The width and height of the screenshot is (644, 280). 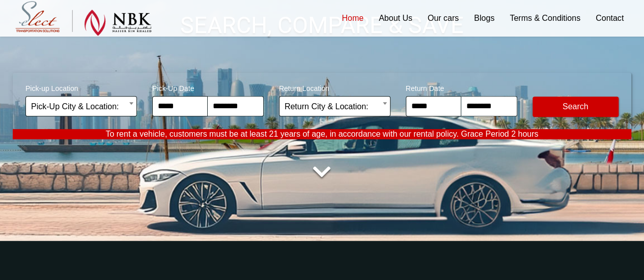 I want to click on span: Pick-up Location, so click(x=81, y=87).